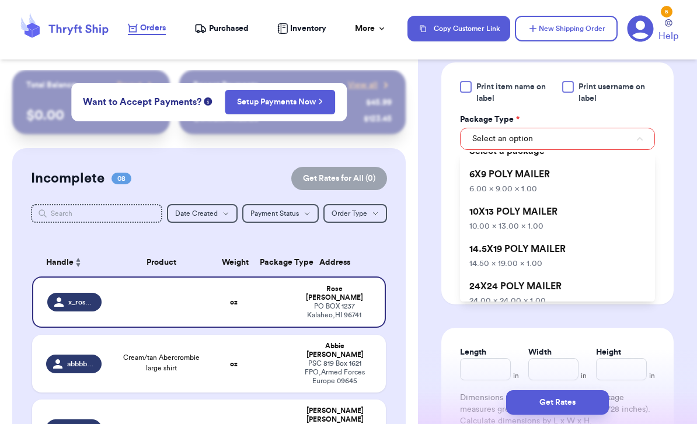  What do you see at coordinates (369, 85) in the screenshot?
I see `a: View all` at bounding box center [369, 85].